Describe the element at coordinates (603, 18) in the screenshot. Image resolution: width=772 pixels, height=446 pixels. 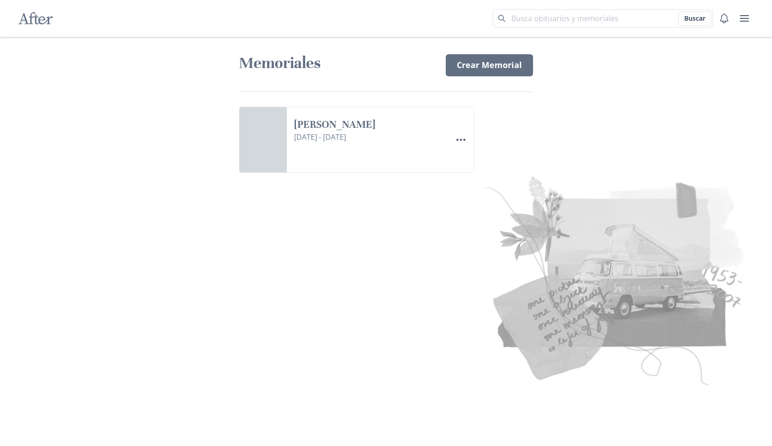
I see `input: Término para buscar` at that location.